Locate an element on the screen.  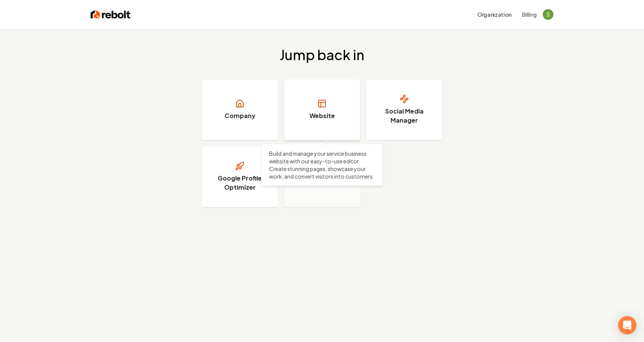
h3: Social Media Manager is located at coordinates (404, 116).